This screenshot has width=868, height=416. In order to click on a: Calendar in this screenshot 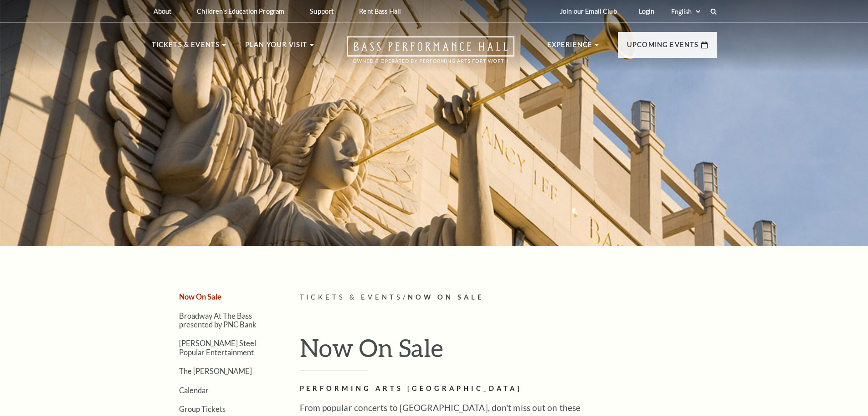, I will do `click(194, 390)`.